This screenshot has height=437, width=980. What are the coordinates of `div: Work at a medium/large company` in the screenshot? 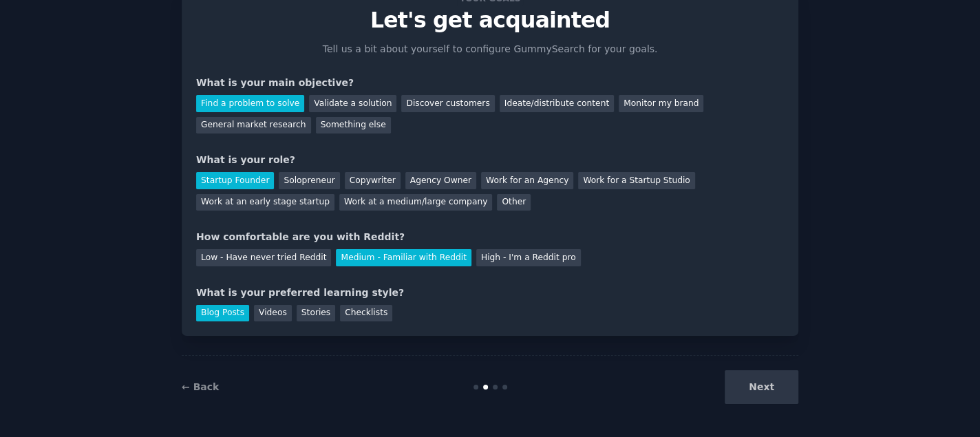 It's located at (416, 202).